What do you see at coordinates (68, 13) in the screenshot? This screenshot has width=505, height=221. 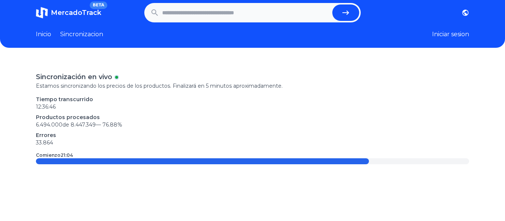 I see `a: MercadoTrackBETA` at bounding box center [68, 13].